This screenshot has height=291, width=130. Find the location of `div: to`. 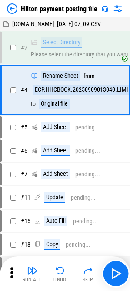

div: to is located at coordinates (33, 104).